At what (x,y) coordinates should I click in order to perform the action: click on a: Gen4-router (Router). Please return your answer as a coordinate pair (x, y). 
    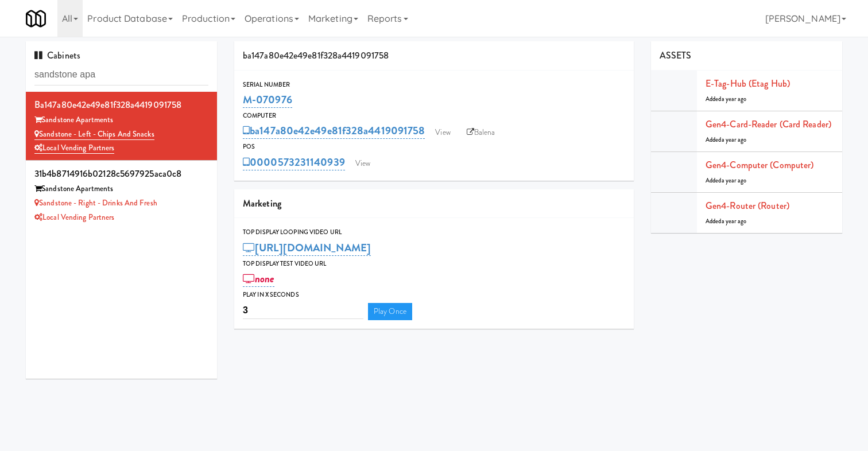
    Looking at the image, I should click on (748, 205).